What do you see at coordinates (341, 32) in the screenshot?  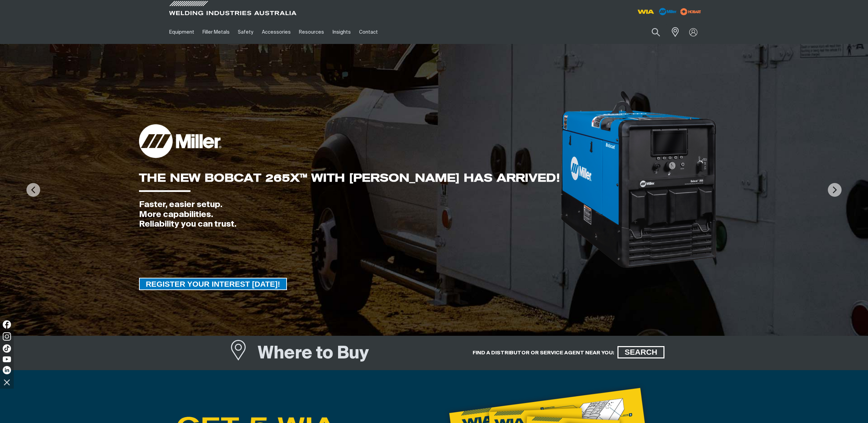 I see `a: Insights` at bounding box center [341, 32].